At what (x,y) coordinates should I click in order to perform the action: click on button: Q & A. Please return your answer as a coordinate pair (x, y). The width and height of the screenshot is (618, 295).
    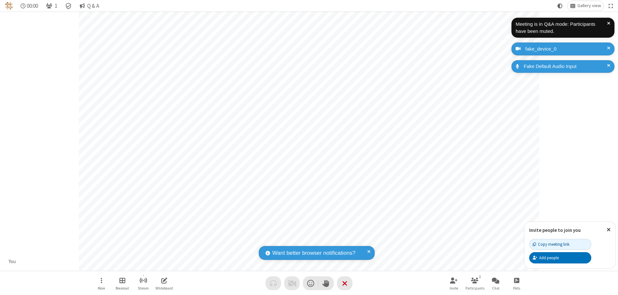
    Looking at the image, I should click on (89, 6).